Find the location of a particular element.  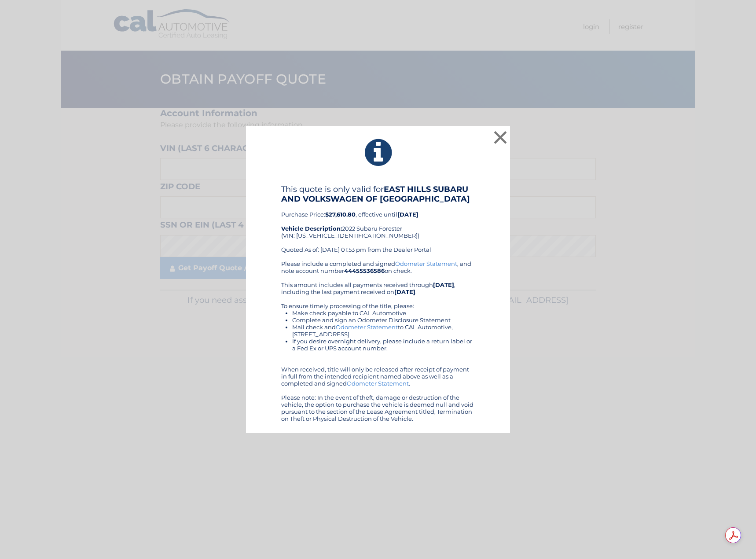

b: $27,610.80 is located at coordinates (341, 214).